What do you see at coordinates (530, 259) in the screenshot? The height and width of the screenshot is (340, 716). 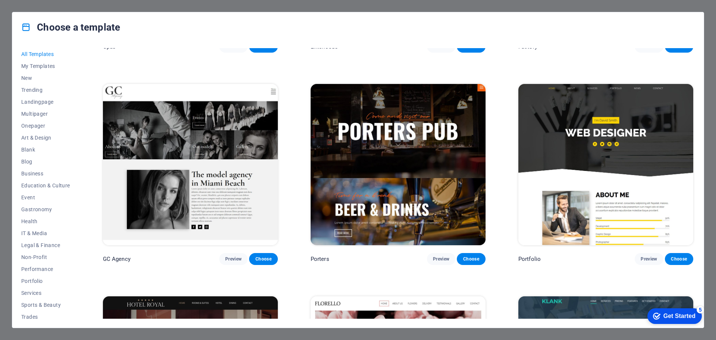 I see `p: Portfolio` at bounding box center [530, 259].